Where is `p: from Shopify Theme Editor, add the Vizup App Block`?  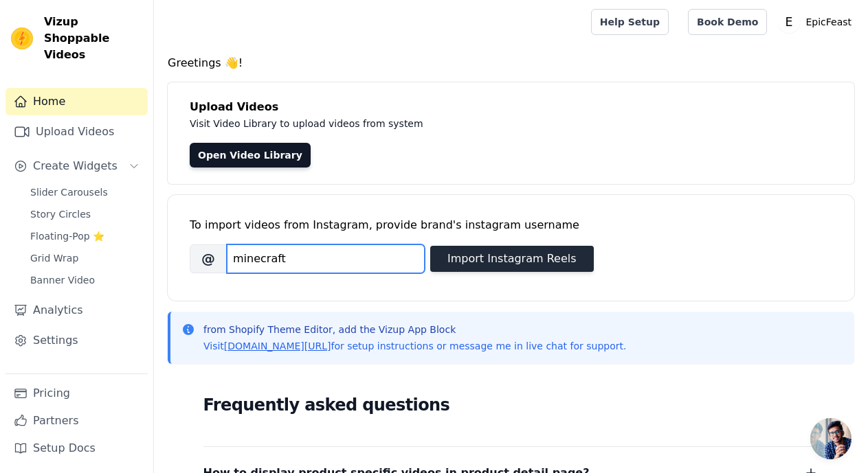
p: from Shopify Theme Editor, add the Vizup App Block is located at coordinates (414, 330).